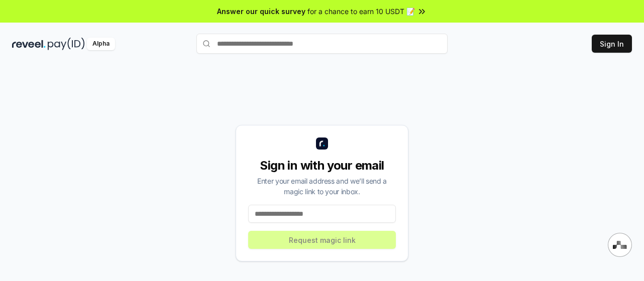  What do you see at coordinates (612, 44) in the screenshot?
I see `button: Sign In` at bounding box center [612, 44].